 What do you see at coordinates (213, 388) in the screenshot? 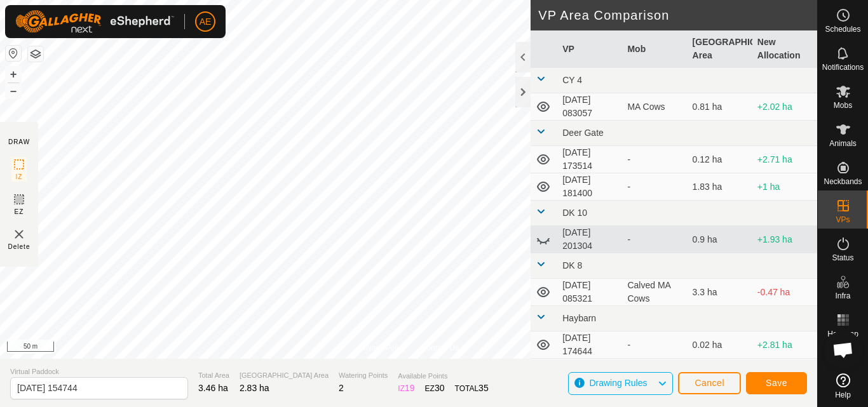
I see `span: 3.46 ha` at bounding box center [213, 388].